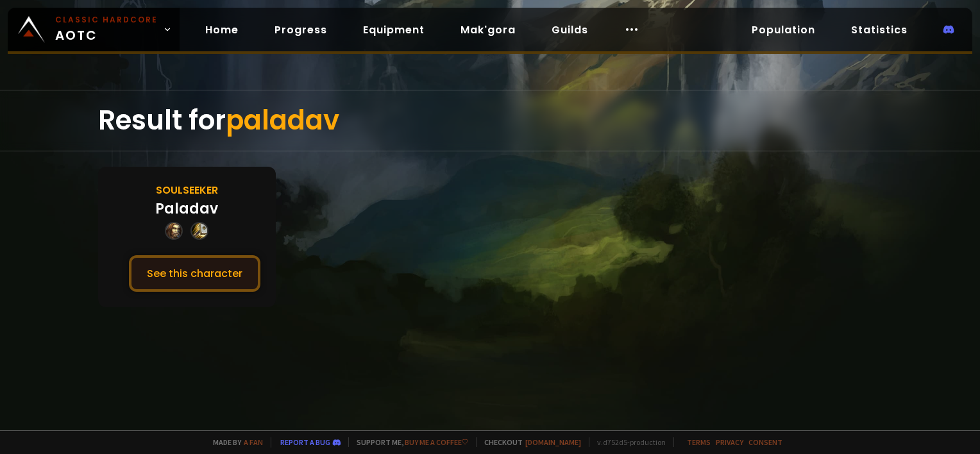 Image resolution: width=980 pixels, height=454 pixels. What do you see at coordinates (306, 442) in the screenshot?
I see `a: Report a bug` at bounding box center [306, 442].